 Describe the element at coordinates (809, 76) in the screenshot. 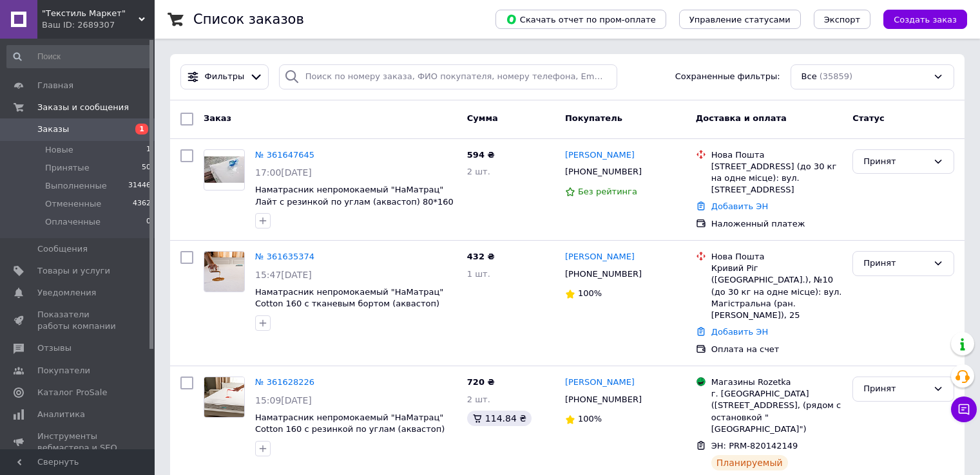

I see `span: Все` at that location.